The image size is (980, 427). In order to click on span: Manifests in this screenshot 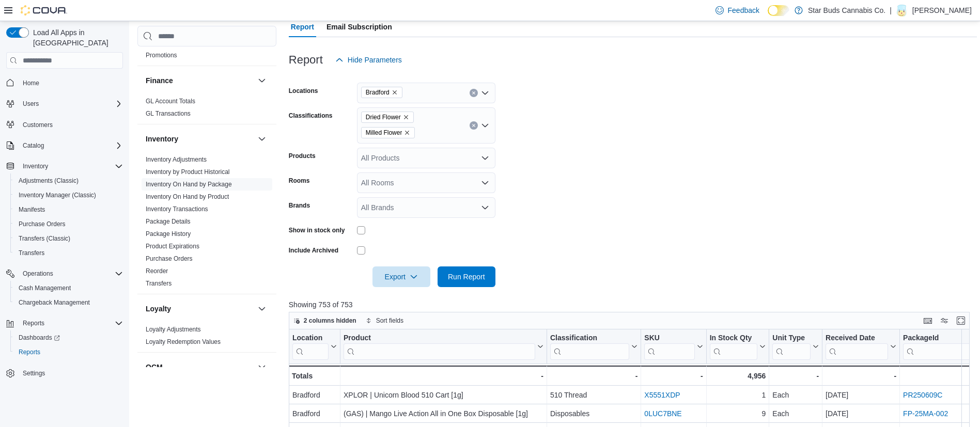, I will do `click(31, 210)`.